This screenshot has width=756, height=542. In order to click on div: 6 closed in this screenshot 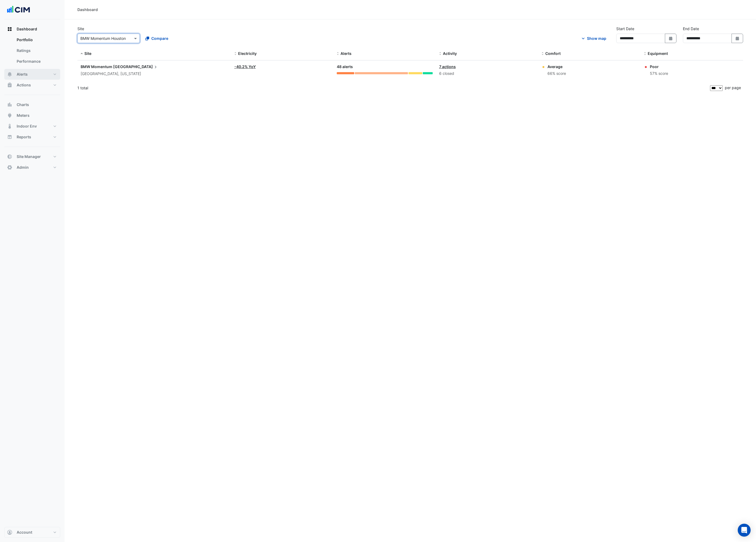, I will do `click(487, 73)`.